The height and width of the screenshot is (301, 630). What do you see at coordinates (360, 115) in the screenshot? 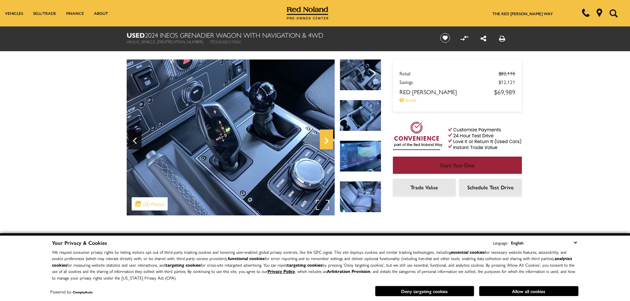
I see `img: Used 2024 Sela Green INEOS Wagon image 16` at bounding box center [360, 115].